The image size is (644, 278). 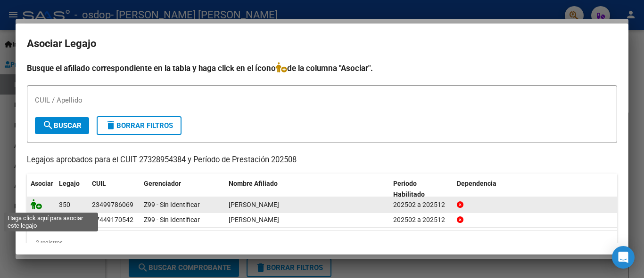 What do you see at coordinates (41, 189) in the screenshot?
I see `datatable-header-cell: Asociar` at bounding box center [41, 189].